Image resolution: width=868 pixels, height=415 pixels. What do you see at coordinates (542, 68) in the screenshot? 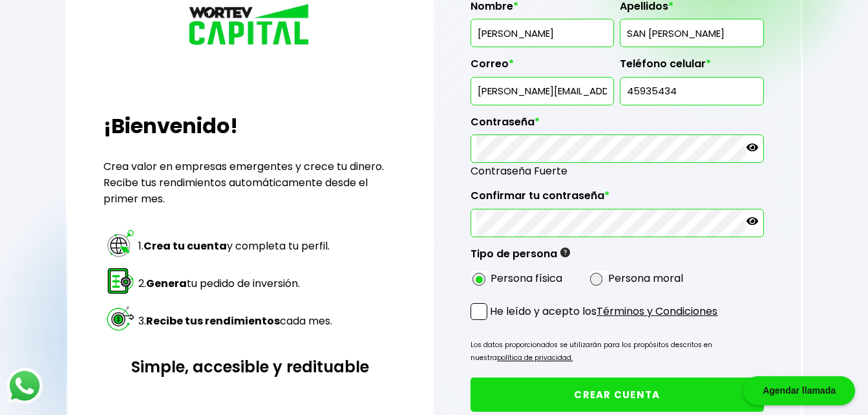
I see `label: Correo` at bounding box center [542, 68].